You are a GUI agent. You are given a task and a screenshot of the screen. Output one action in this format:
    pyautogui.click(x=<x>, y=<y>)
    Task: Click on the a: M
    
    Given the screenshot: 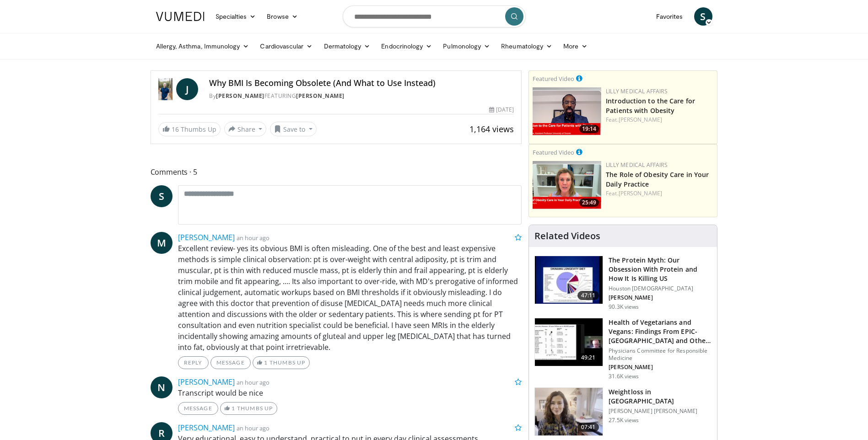 What is the action you would take?
    pyautogui.click(x=162, y=243)
    